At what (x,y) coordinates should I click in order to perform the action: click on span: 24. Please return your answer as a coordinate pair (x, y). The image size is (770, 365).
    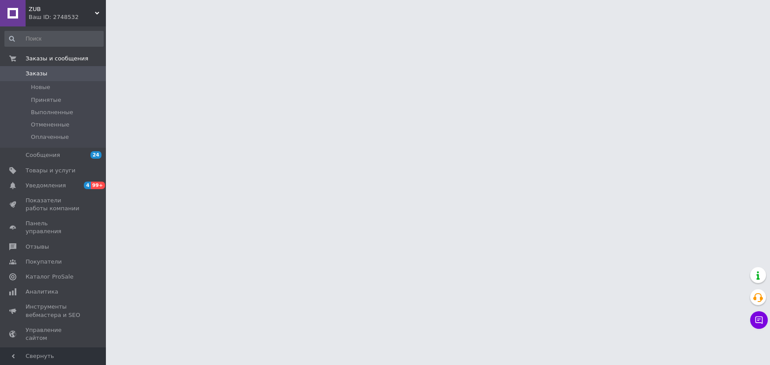
    Looking at the image, I should click on (96, 155).